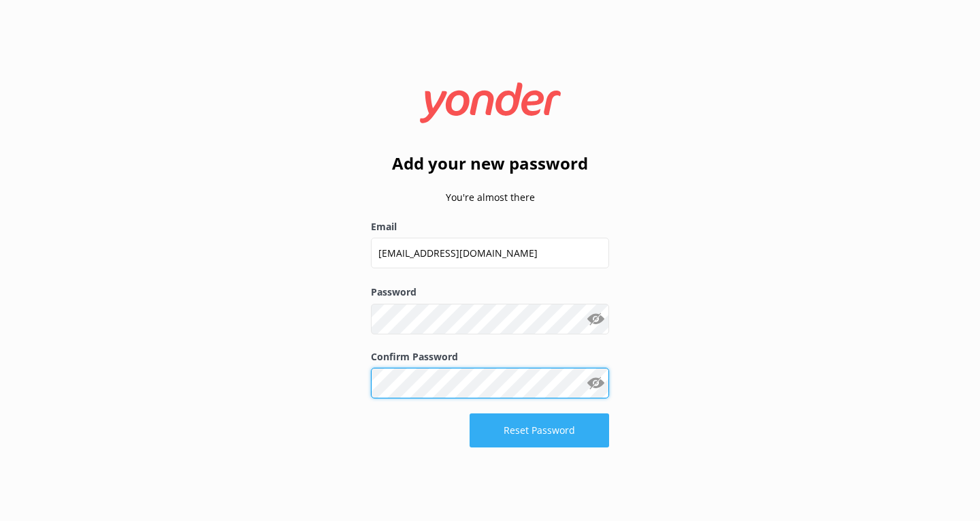 Image resolution: width=980 pixels, height=521 pixels. Describe the element at coordinates (490, 253) in the screenshot. I see `input: user@emailaddress.com` at that location.